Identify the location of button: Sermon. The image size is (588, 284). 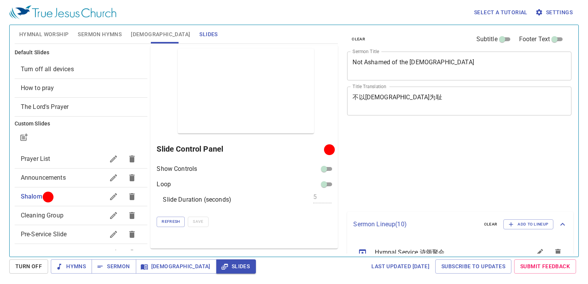
(113, 266).